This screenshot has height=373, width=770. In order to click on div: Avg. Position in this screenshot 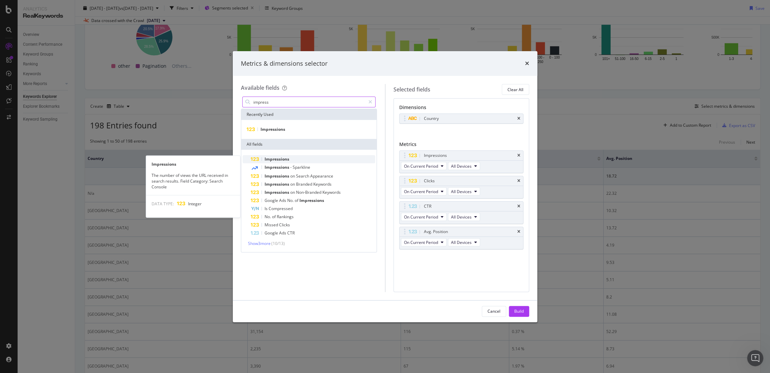, I will do `click(436, 231)`.